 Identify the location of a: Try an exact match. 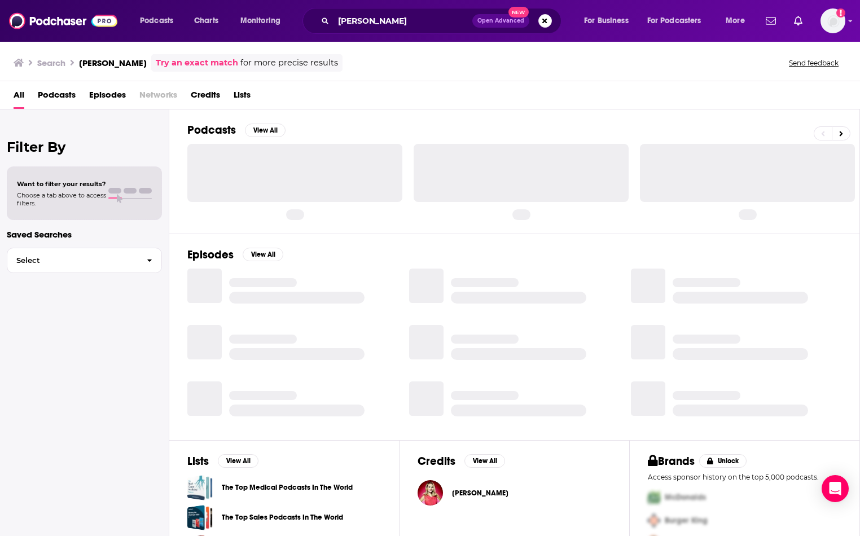
(197, 63).